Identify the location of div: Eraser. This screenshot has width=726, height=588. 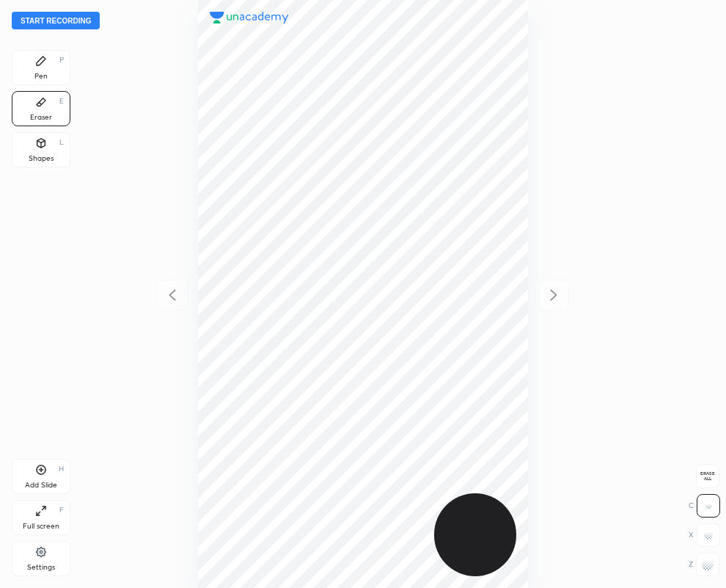
(42, 117).